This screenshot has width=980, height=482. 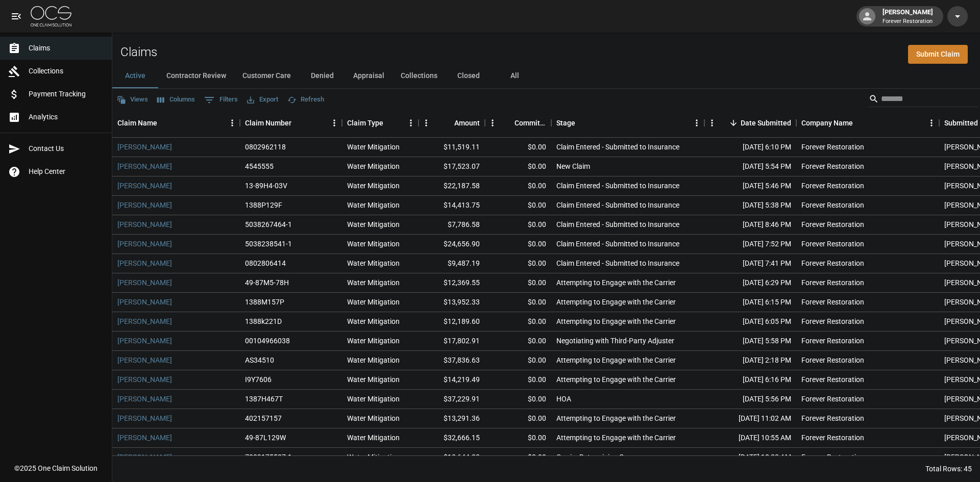 What do you see at coordinates (948, 469) in the screenshot?
I see `div: Total Rows: 45` at bounding box center [948, 469].